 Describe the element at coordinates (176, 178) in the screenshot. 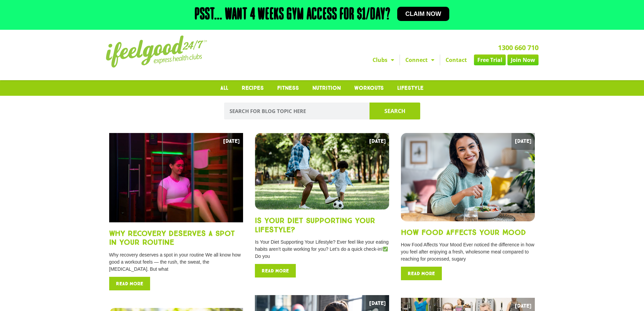

I see `img: saunas-sports-recovery` at that location.